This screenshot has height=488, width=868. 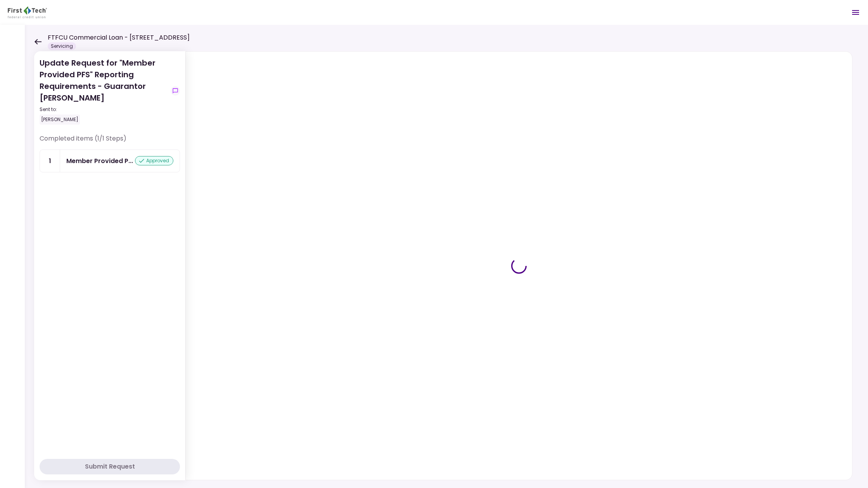 I want to click on a: 1Member Provided PFSapproved, so click(x=110, y=161).